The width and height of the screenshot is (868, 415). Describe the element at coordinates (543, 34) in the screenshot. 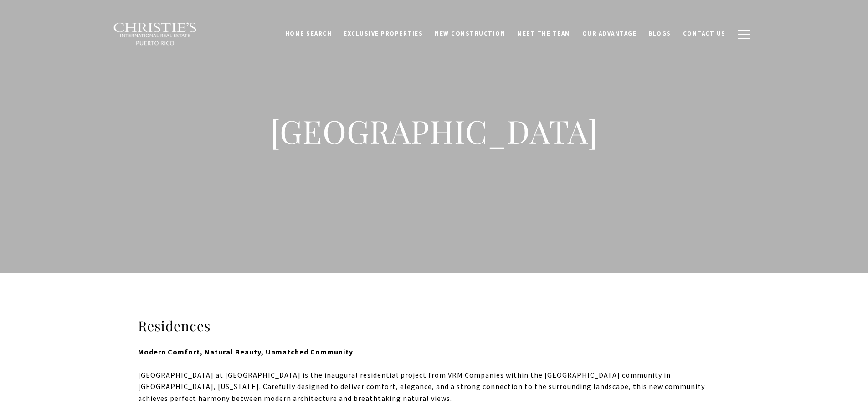

I see `a: Meet the Team` at that location.